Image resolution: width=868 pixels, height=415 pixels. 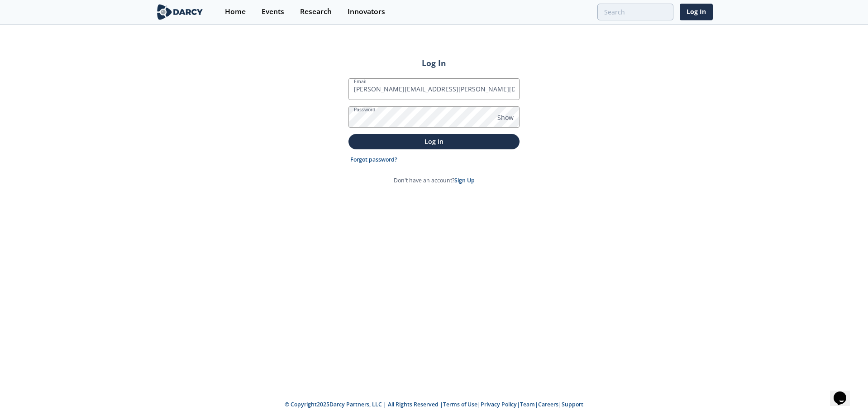 I want to click on label: Password, so click(x=365, y=109).